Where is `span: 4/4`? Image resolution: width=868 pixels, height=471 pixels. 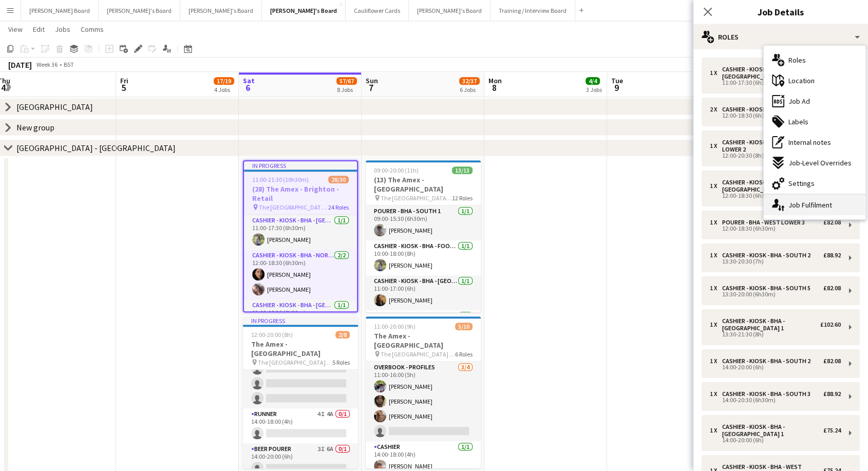
span: 4/4 is located at coordinates (593, 81).